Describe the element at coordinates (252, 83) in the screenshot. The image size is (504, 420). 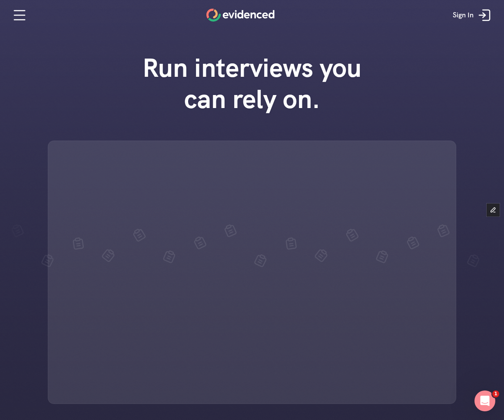
I see `h1: Run interviews you can rely on.` at that location.